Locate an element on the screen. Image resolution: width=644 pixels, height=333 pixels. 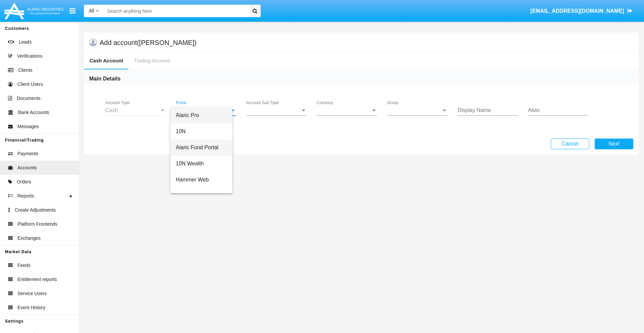
span: 10N is located at coordinates (201, 132).